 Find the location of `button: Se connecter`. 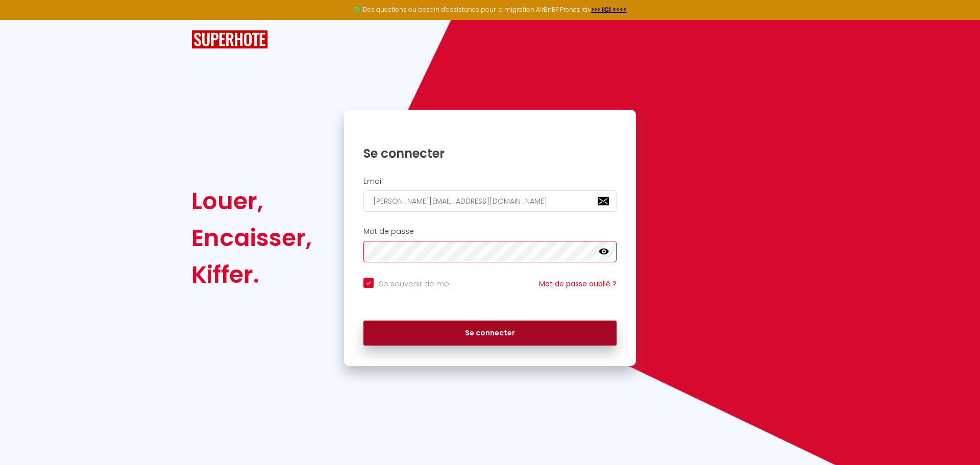

button: Se connecter is located at coordinates (490, 333).